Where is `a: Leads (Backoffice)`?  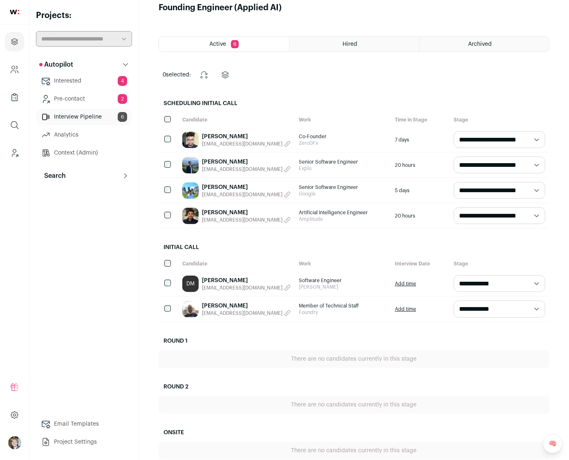 a: Leads (Backoffice) is located at coordinates (14, 153).